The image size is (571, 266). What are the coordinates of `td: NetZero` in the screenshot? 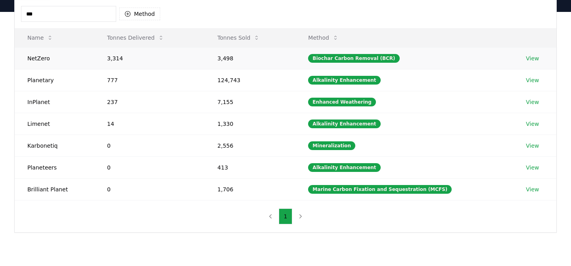 It's located at (54, 58).